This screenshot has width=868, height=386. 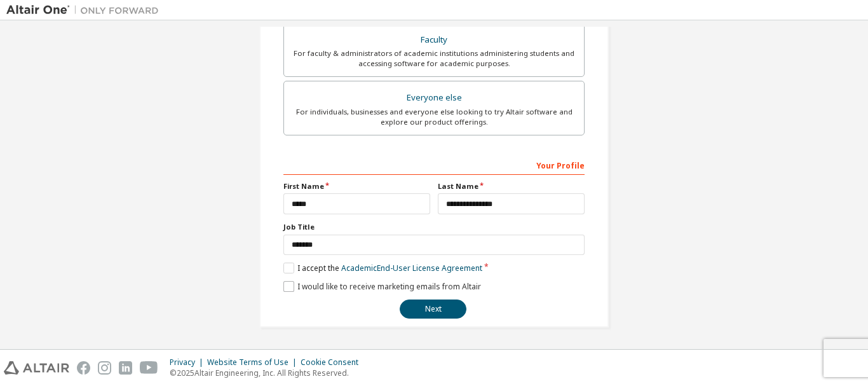 I want to click on img: Altair One, so click(x=86, y=10).